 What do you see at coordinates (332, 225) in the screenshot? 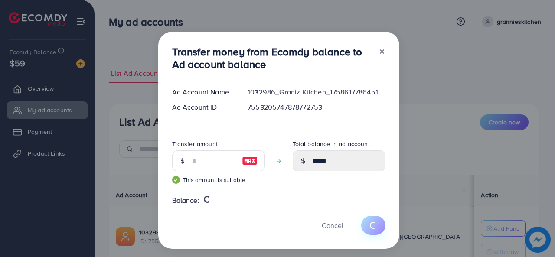
I see `button: Cancel` at bounding box center [332, 225].